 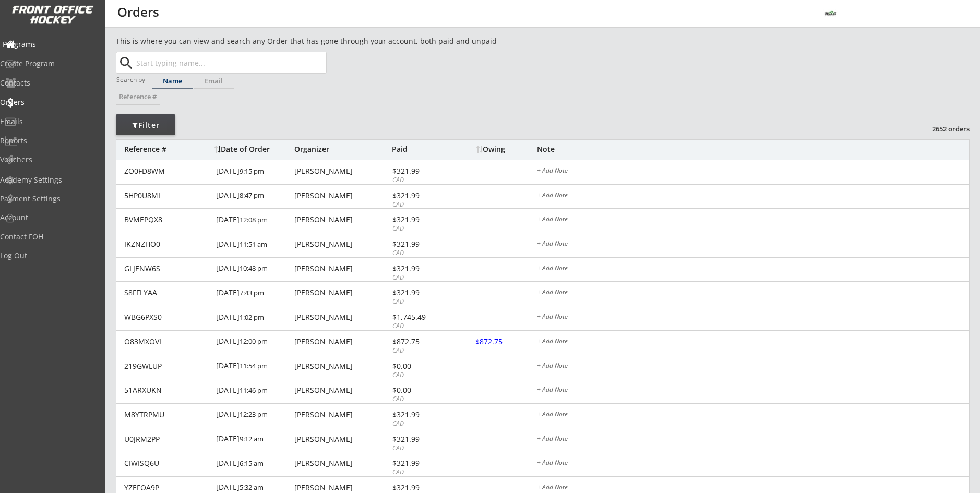 What do you see at coordinates (252, 488) in the screenshot?
I see `font: 5:32 am` at bounding box center [252, 488].